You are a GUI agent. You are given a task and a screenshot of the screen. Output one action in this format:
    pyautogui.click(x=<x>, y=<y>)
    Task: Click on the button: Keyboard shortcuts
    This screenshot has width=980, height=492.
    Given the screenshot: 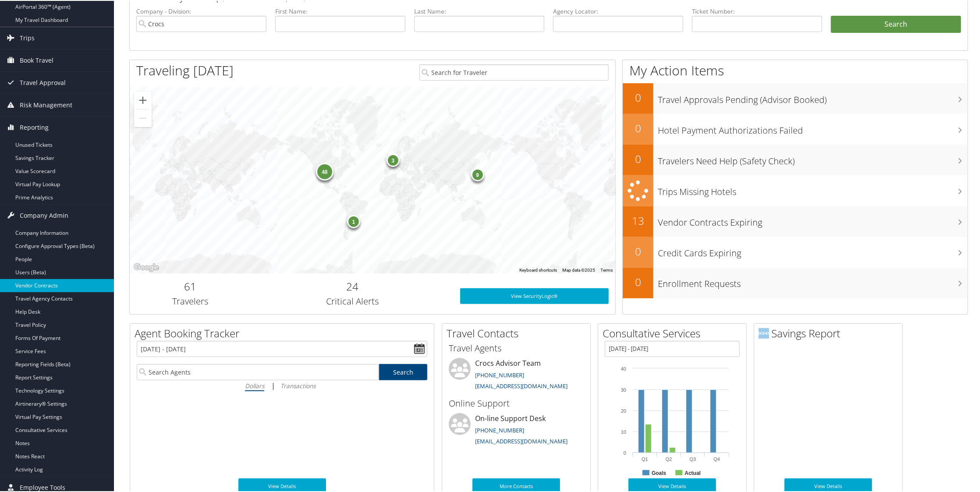 What is the action you would take?
    pyautogui.click(x=538, y=269)
    